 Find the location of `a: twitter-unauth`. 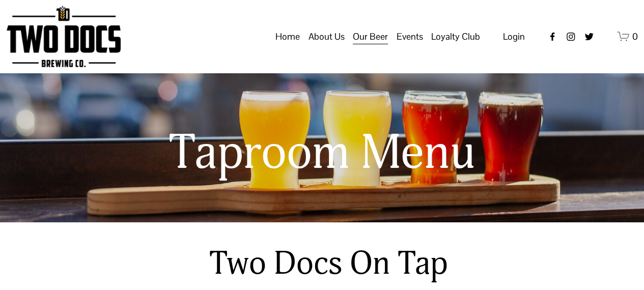

a: twitter-unauth is located at coordinates (589, 37).